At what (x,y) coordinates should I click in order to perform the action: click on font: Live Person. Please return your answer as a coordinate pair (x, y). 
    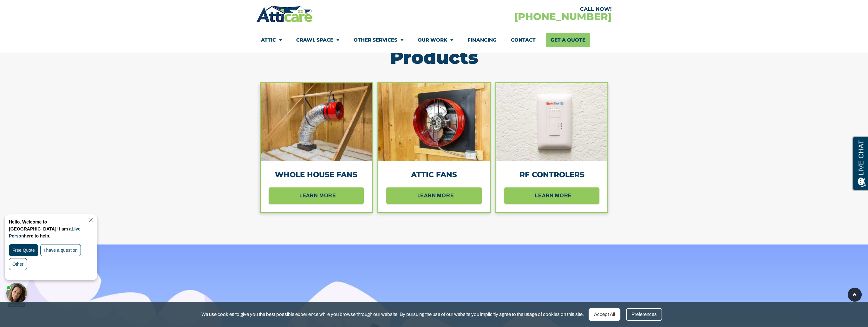
    Looking at the image, I should click on (42, 20).